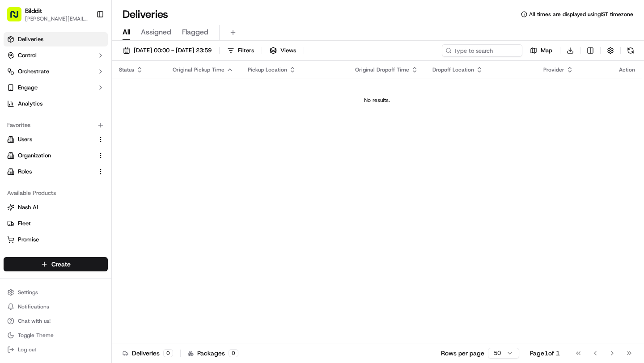 Image resolution: width=644 pixels, height=363 pixels. I want to click on span: Provider, so click(553, 70).